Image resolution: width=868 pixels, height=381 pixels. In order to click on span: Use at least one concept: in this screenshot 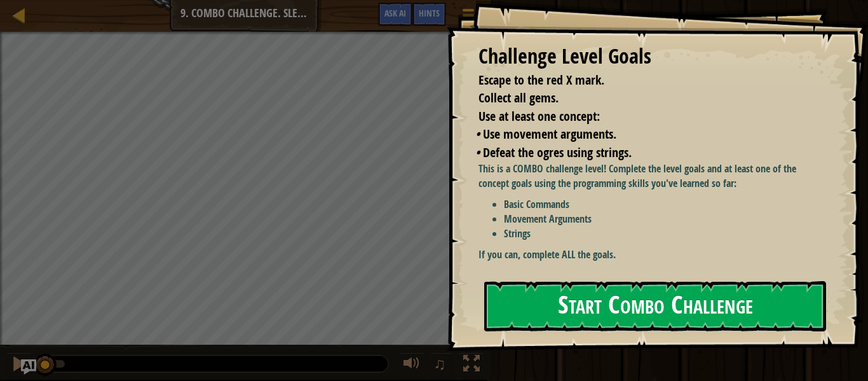, I will do `click(539, 116)`.